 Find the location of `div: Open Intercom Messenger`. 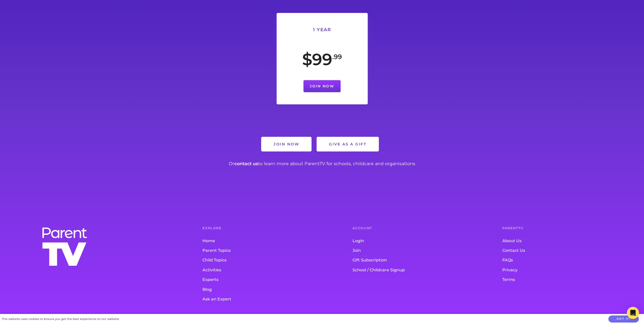

div: Open Intercom Messenger is located at coordinates (633, 313).